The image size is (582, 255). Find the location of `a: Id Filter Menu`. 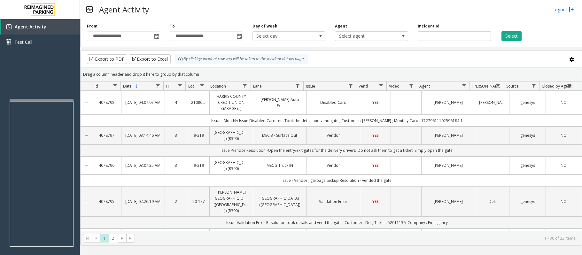

a: Id Filter Menu is located at coordinates (115, 86).